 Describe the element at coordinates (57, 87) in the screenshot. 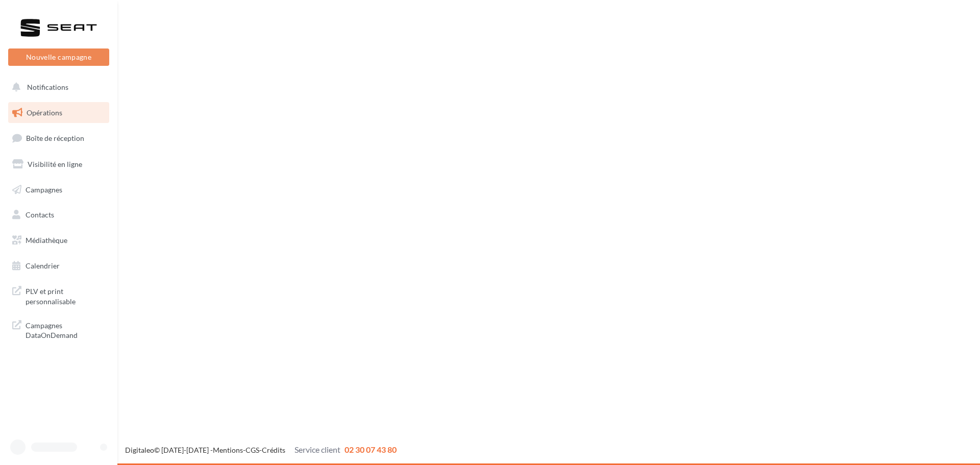

I see `button: Notifications` at that location.